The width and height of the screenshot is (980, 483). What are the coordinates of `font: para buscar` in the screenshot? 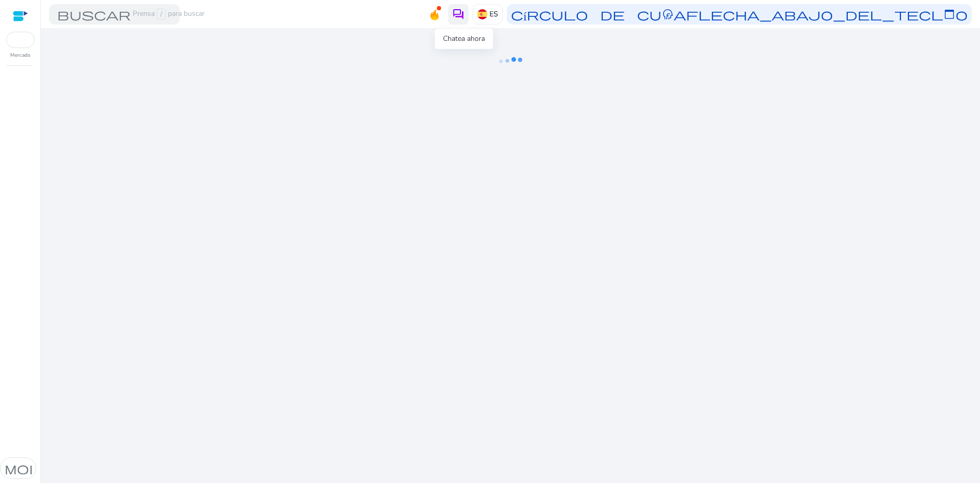 It's located at (186, 13).